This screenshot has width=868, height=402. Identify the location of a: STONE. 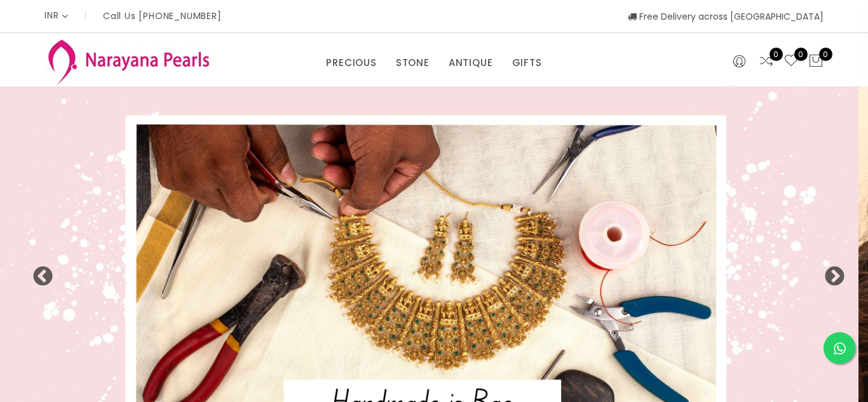
(412, 63).